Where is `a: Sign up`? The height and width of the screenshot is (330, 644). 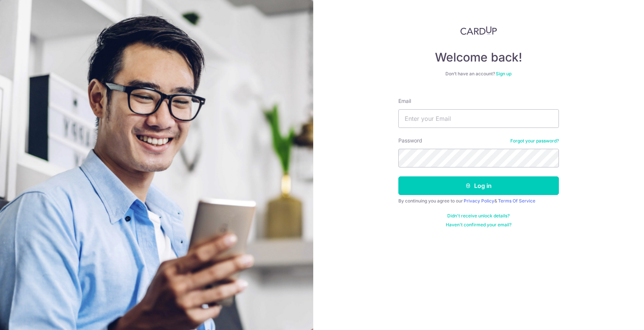
a: Sign up is located at coordinates (504, 73).